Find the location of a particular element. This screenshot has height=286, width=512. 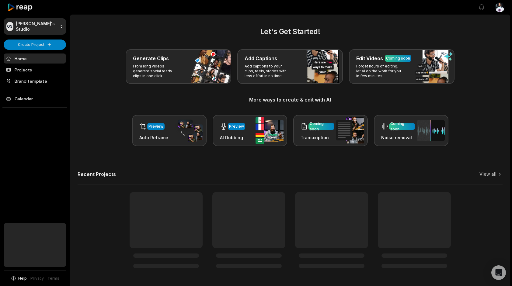

h3: Auto Reframe is located at coordinates (154, 138).